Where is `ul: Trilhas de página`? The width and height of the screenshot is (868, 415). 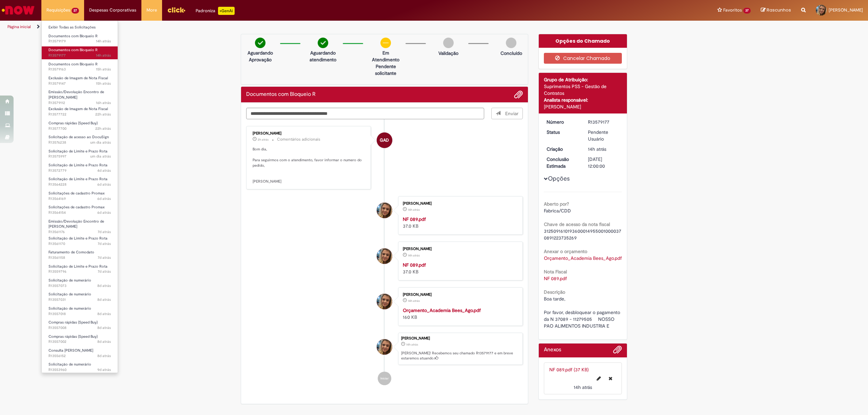 ul: Trilhas de página is located at coordinates (290, 27).